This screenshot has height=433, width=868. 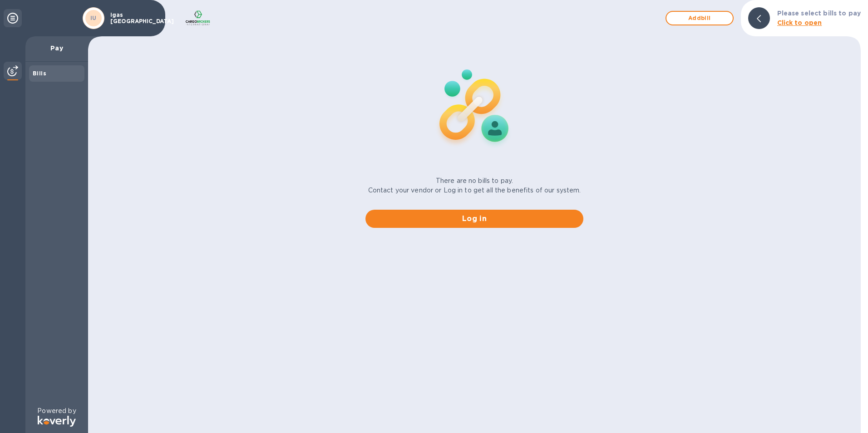 I want to click on span: Add bill, so click(x=700, y=18).